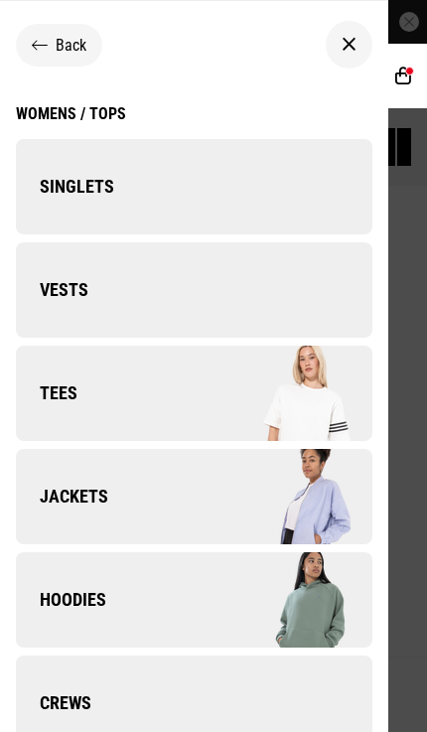  What do you see at coordinates (194, 393) in the screenshot?
I see `a: Tees Tees` at bounding box center [194, 393].